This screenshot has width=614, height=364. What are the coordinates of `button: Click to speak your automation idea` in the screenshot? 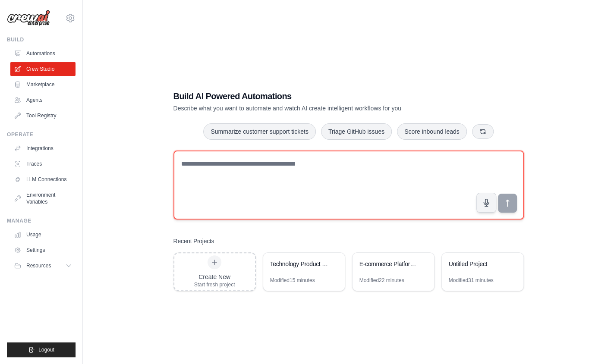 It's located at (486, 203).